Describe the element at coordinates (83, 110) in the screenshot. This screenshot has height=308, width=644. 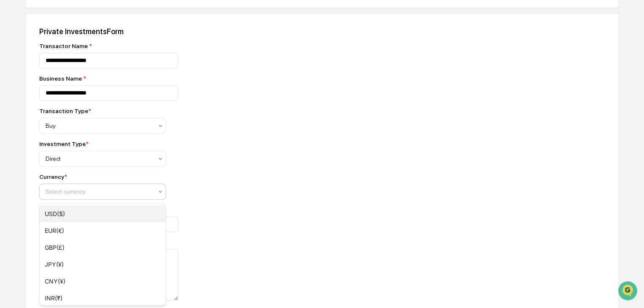
I see `a: 🗄️Attestations` at that location.